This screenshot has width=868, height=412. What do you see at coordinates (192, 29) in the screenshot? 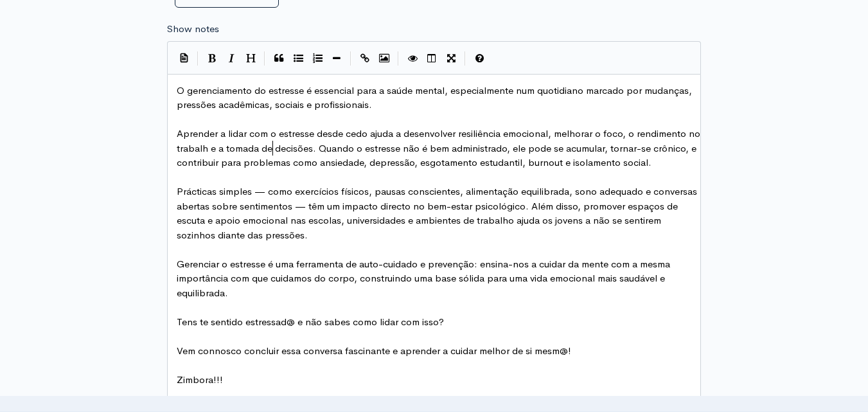
I see `label: Show notes` at bounding box center [192, 29].